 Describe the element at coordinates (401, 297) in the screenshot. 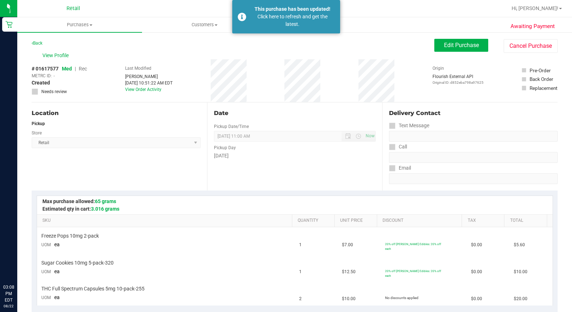

I see `span: No discounts applied` at that location.